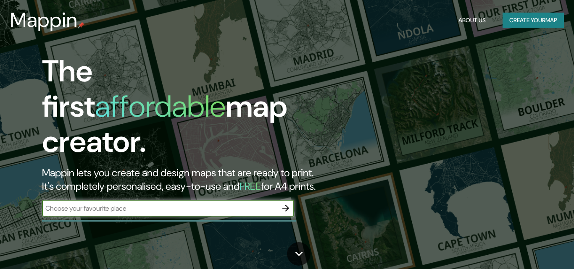  Describe the element at coordinates (44, 20) in the screenshot. I see `h3: Mappin` at that location.